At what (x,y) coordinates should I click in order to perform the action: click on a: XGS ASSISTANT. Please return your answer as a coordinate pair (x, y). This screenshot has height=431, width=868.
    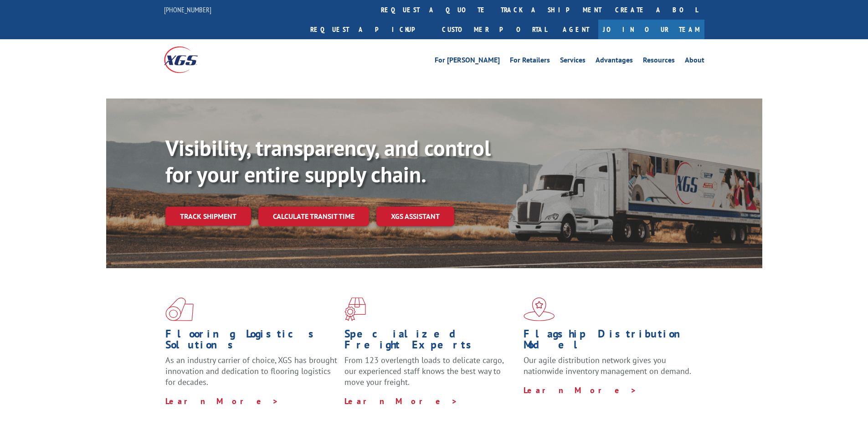
    Looking at the image, I should click on (415, 216).